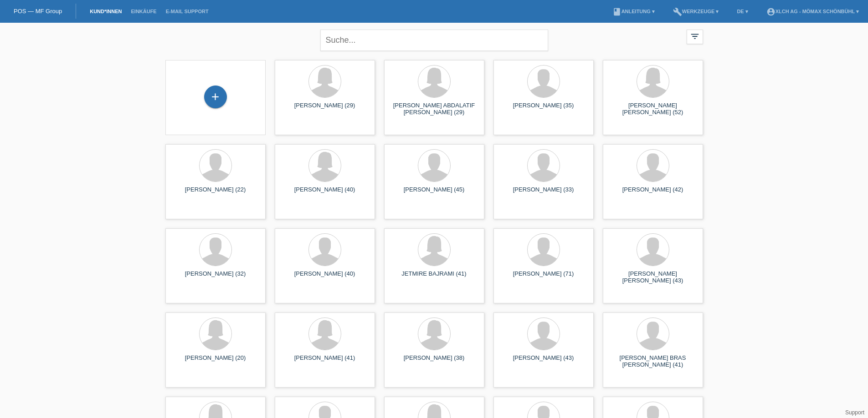  I want to click on a: Support, so click(855, 413).